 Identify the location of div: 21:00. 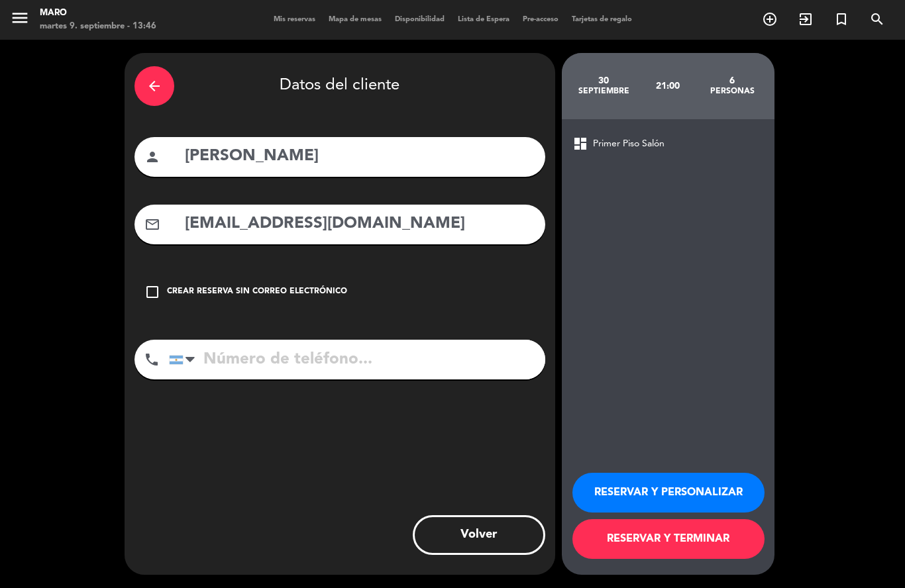
(668, 86).